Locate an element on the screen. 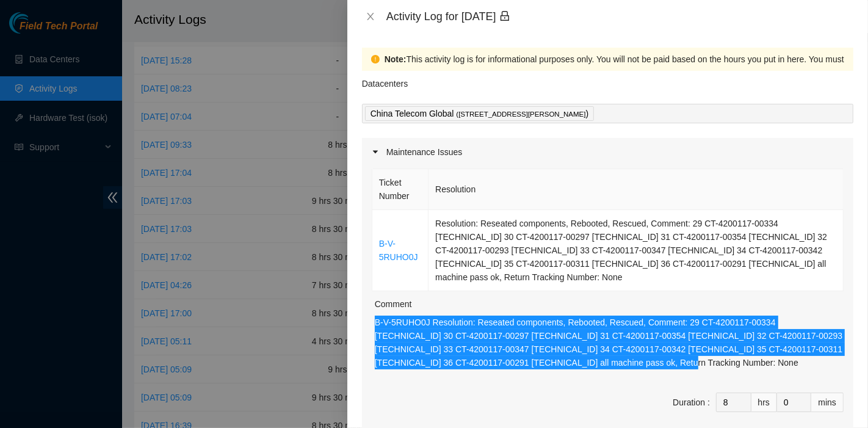  div: Maintenance Issues is located at coordinates (608, 152).